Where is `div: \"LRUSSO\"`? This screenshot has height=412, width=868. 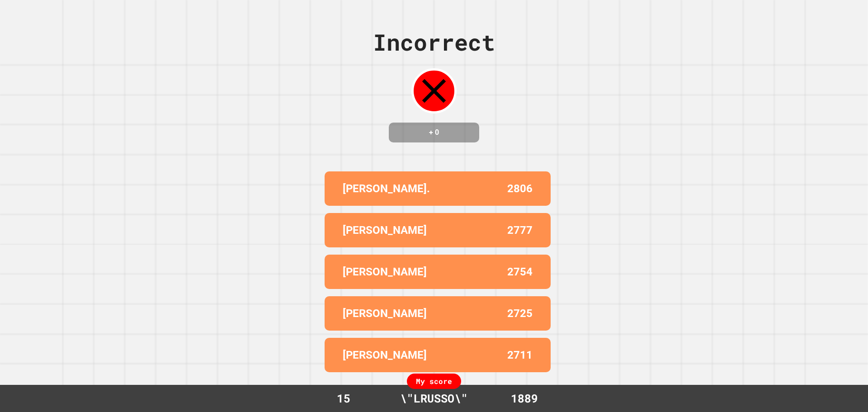 div: \"LRUSSO\" is located at coordinates (434, 398).